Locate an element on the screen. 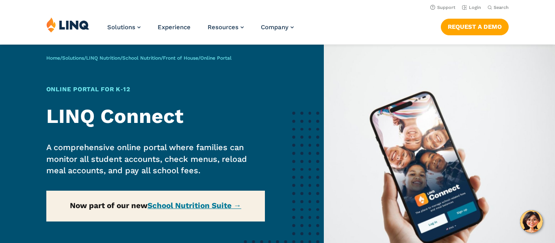 The width and height of the screenshot is (555, 243). nav: Primary Navigation is located at coordinates (200, 30).